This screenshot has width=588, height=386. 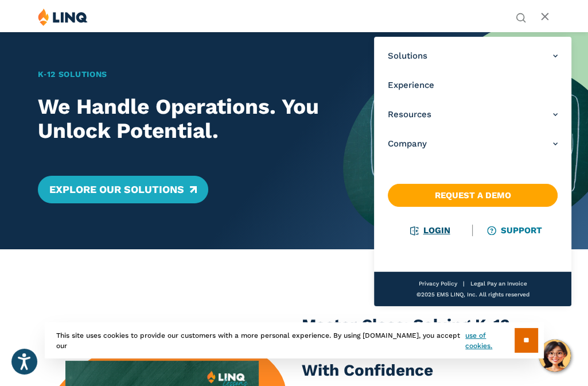 I want to click on a: Experience, so click(x=473, y=85).